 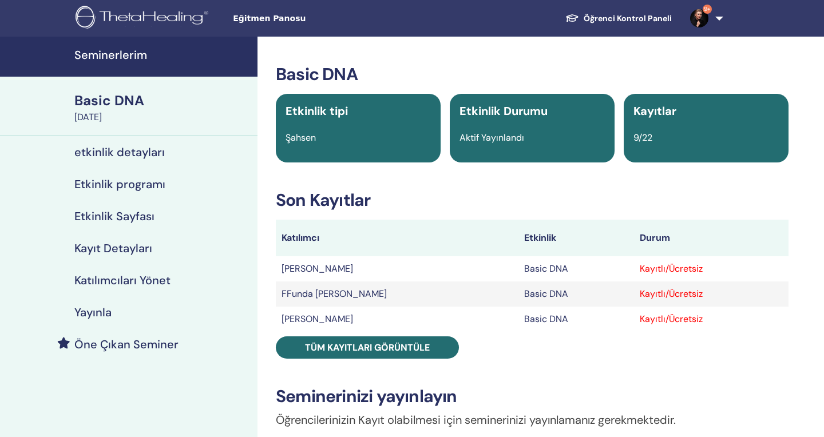 What do you see at coordinates (368, 348) in the screenshot?
I see `a: Tüm kayıtları görüntüle` at bounding box center [368, 348].